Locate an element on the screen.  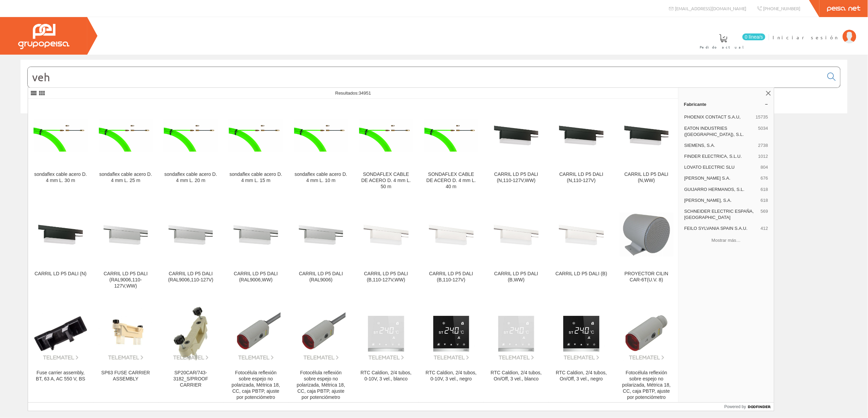
div: RTC Caldion, 2/4 tubos, On/Off, 3 vel., negro is located at coordinates (581, 377).